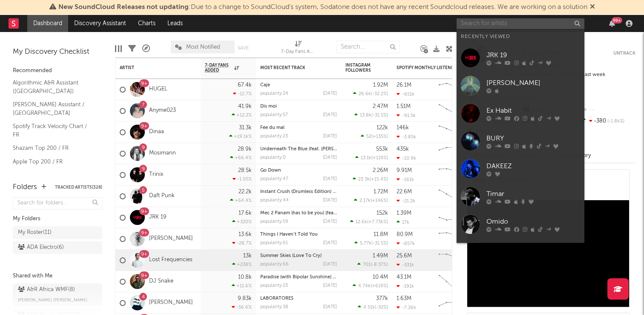 The image size is (644, 315). What do you see at coordinates (405, 243) in the screenshot?
I see `div: -857k` at bounding box center [405, 243].